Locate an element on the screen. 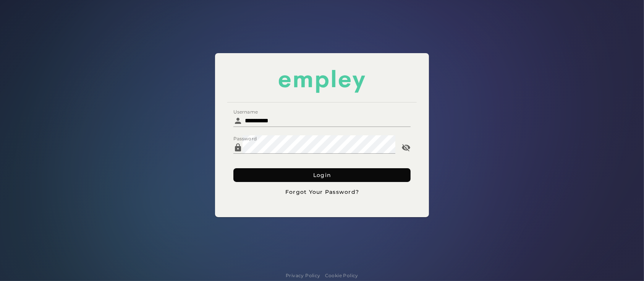 The height and width of the screenshot is (281, 644). a: Cookie Policy is located at coordinates (341, 276).